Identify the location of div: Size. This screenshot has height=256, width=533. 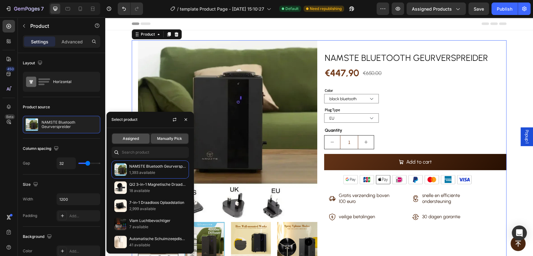
(31, 185).